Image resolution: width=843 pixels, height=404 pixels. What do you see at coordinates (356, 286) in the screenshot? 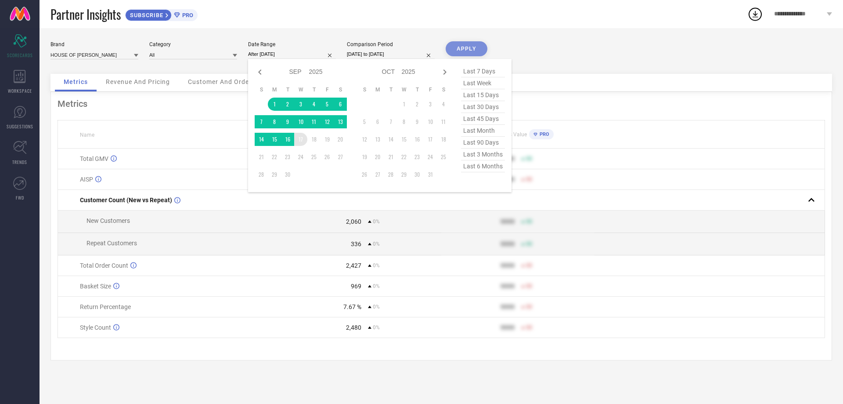
I see `div: 969` at bounding box center [356, 286].